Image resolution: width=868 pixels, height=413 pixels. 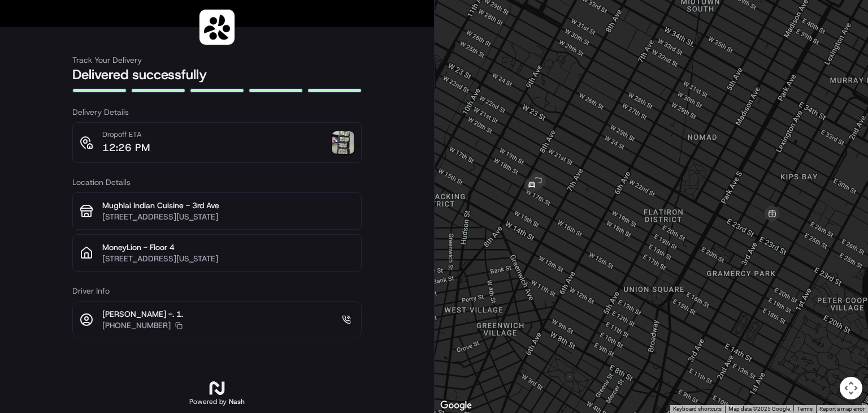 What do you see at coordinates (456, 405) in the screenshot?
I see `img: Google` at bounding box center [456, 405].